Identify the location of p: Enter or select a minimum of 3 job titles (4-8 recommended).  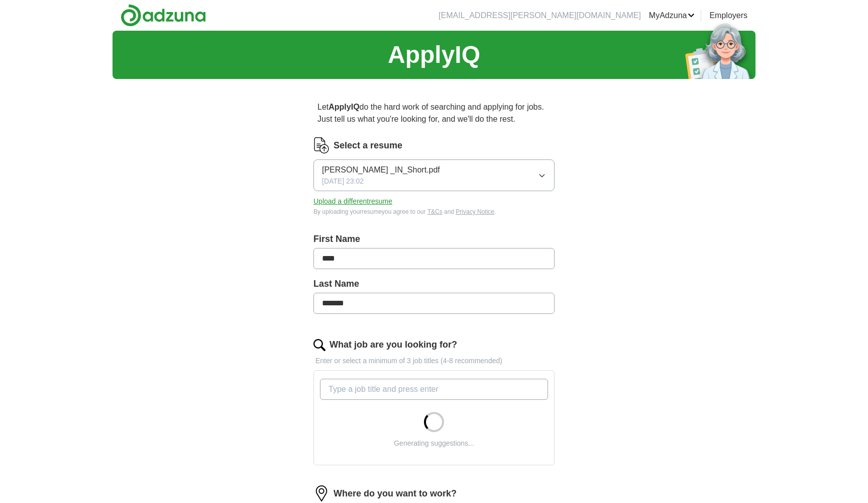
(434, 360).